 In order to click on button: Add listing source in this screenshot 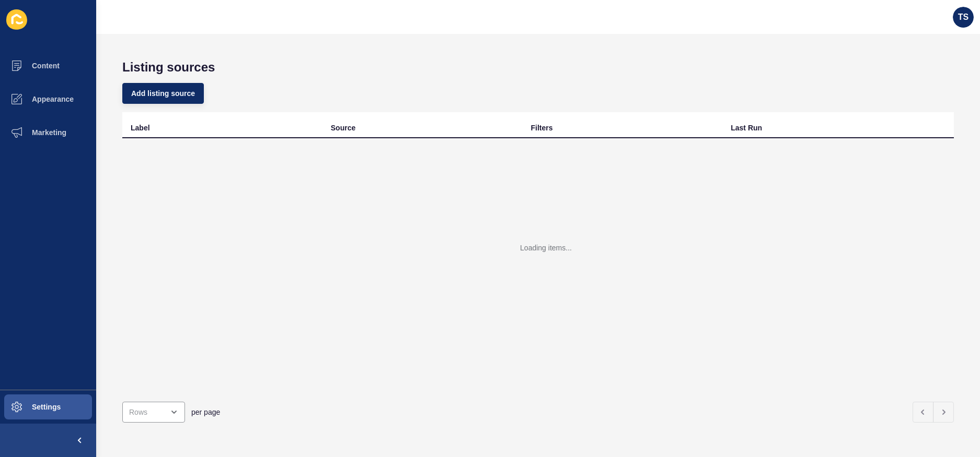, I will do `click(163, 93)`.